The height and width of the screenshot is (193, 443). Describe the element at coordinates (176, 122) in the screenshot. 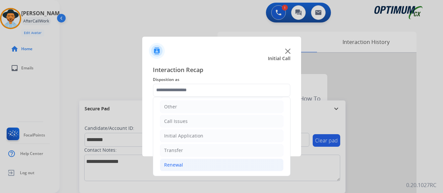

I see `div: Call Issues` at that location.